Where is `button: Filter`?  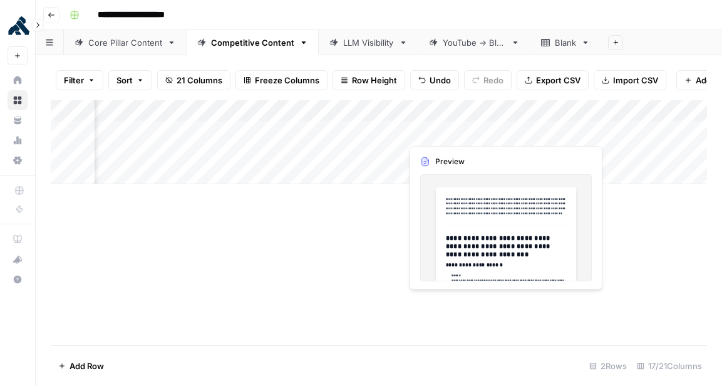 button: Filter is located at coordinates (80, 80).